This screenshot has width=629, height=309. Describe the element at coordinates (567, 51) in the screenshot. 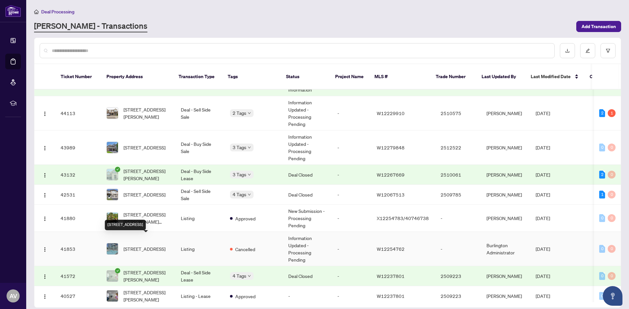

I see `button: download` at that location.